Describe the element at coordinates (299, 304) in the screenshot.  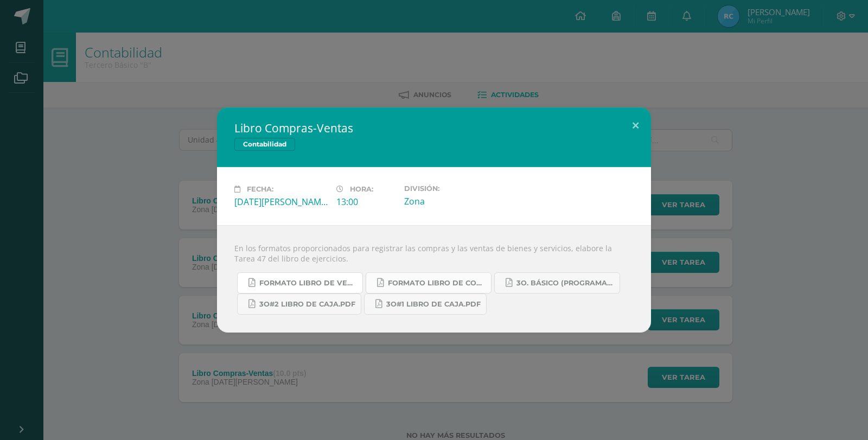
I see `a: 3o#2 Libro de Caja.pdf` at that location.